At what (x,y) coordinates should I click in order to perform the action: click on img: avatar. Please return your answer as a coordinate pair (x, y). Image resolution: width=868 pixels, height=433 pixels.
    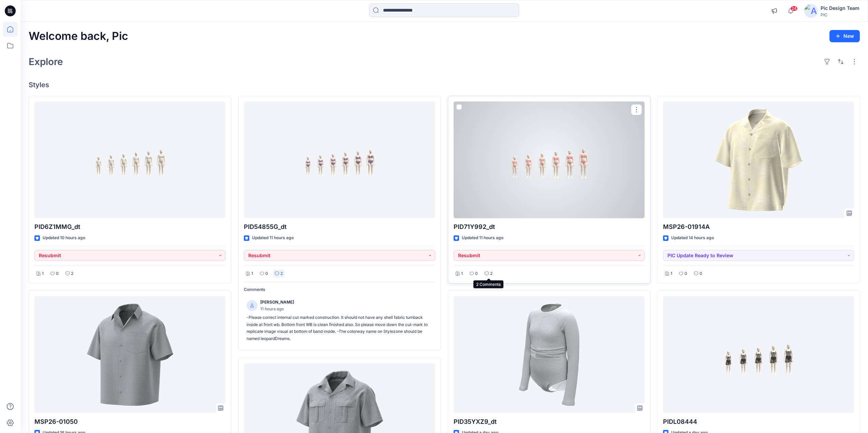
    Looking at the image, I should click on (811, 11).